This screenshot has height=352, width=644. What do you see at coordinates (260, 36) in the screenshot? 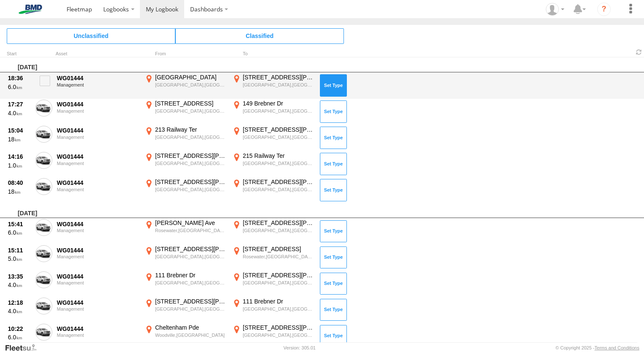
I see `span: Click to view Classified Trips` at bounding box center [260, 36].